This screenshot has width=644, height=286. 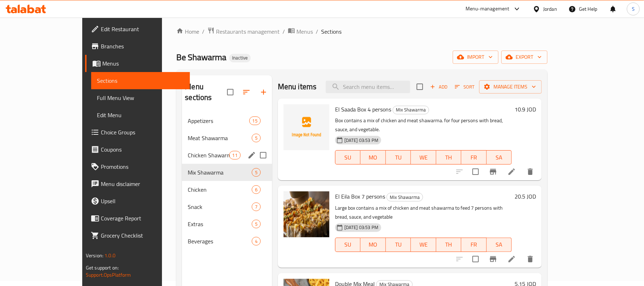 I want to click on button: TH, so click(x=449, y=245).